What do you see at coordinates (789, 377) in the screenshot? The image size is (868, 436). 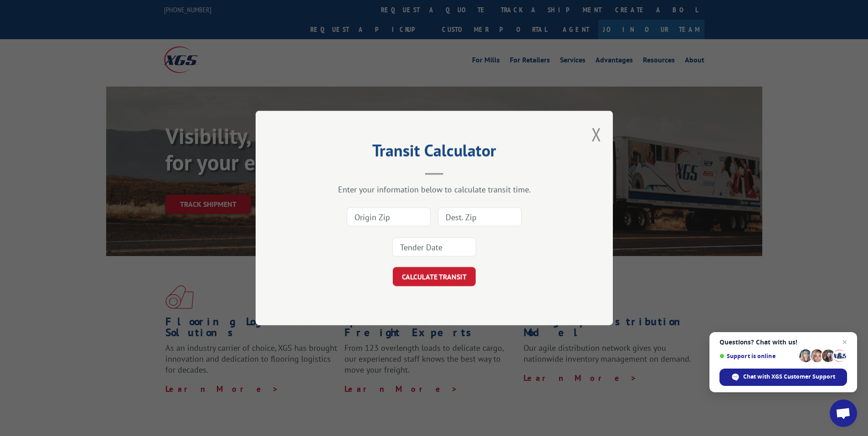 I see `span: Chat with XGS Customer Support` at bounding box center [789, 377].